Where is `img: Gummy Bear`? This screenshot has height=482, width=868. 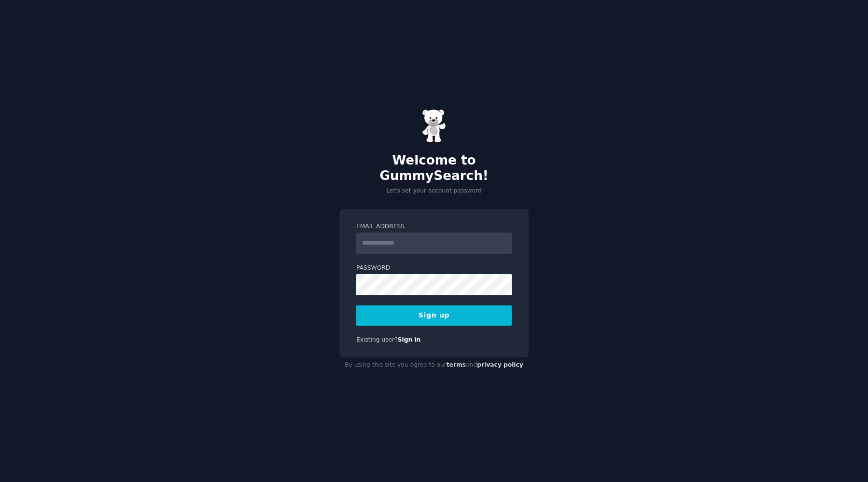
img: Gummy Bear is located at coordinates (434, 126).